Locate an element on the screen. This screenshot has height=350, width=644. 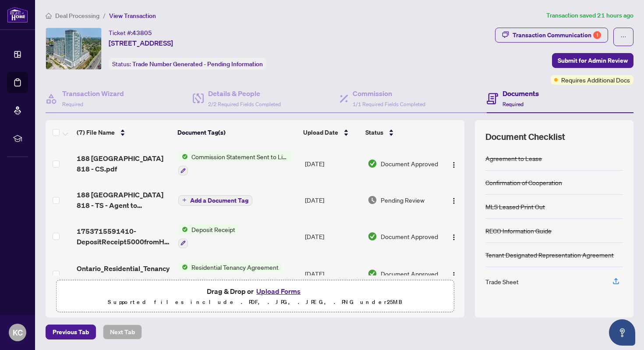
span: Commission Statement Sent to Listing Brokerage is located at coordinates (239, 157).